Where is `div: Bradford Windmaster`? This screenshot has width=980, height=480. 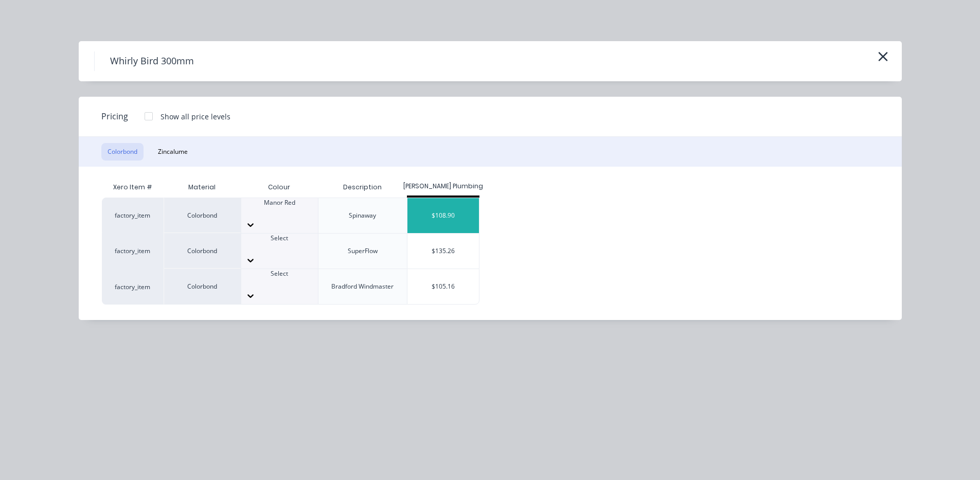
div: Bradford Windmaster is located at coordinates (362, 287).